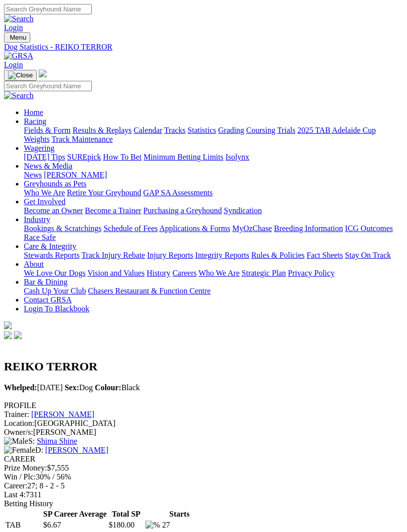  I want to click on span: D:, so click(23, 449).